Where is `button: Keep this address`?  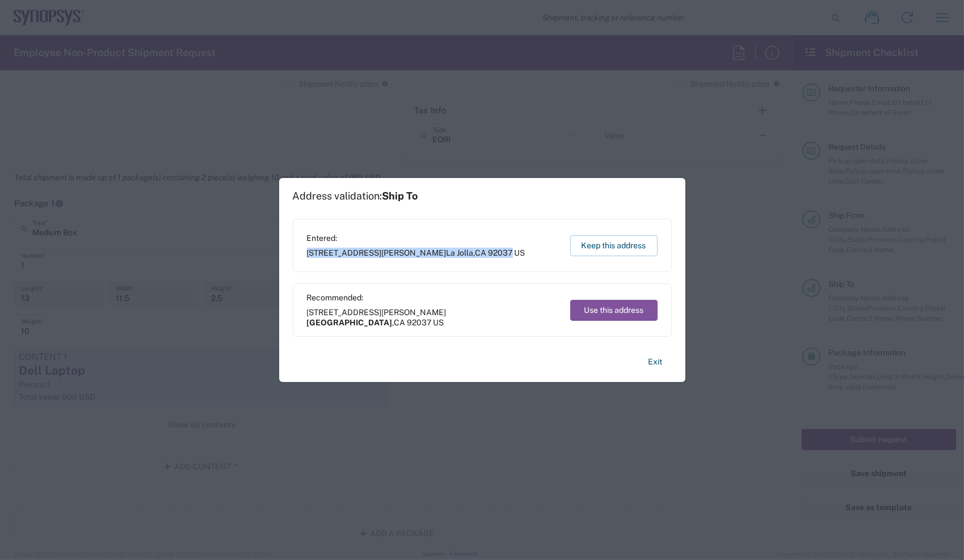 button: Keep this address is located at coordinates (614, 246).